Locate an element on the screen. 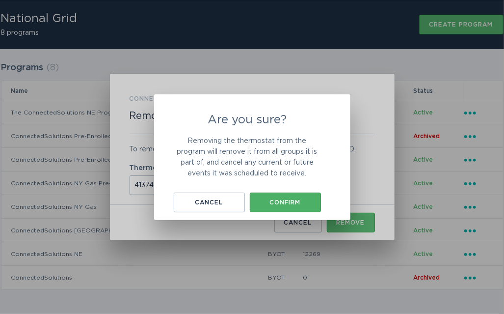  h2: Are you sure? is located at coordinates (247, 120).